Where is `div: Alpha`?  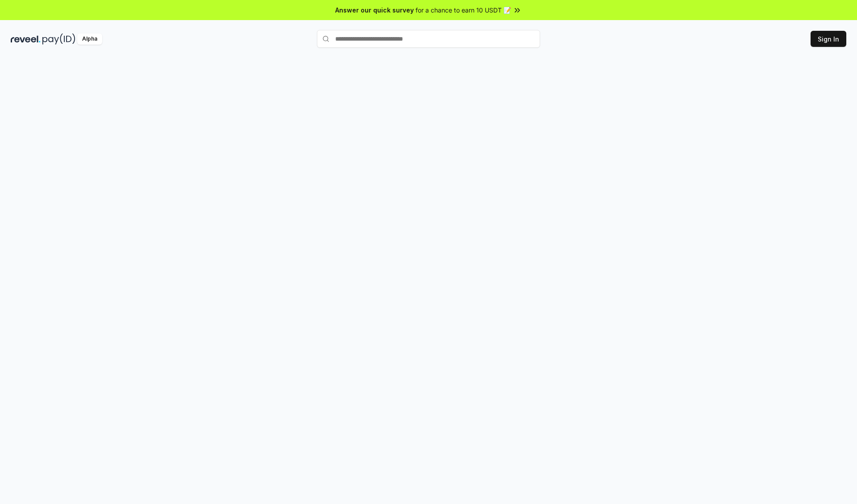
div: Alpha is located at coordinates (89, 39).